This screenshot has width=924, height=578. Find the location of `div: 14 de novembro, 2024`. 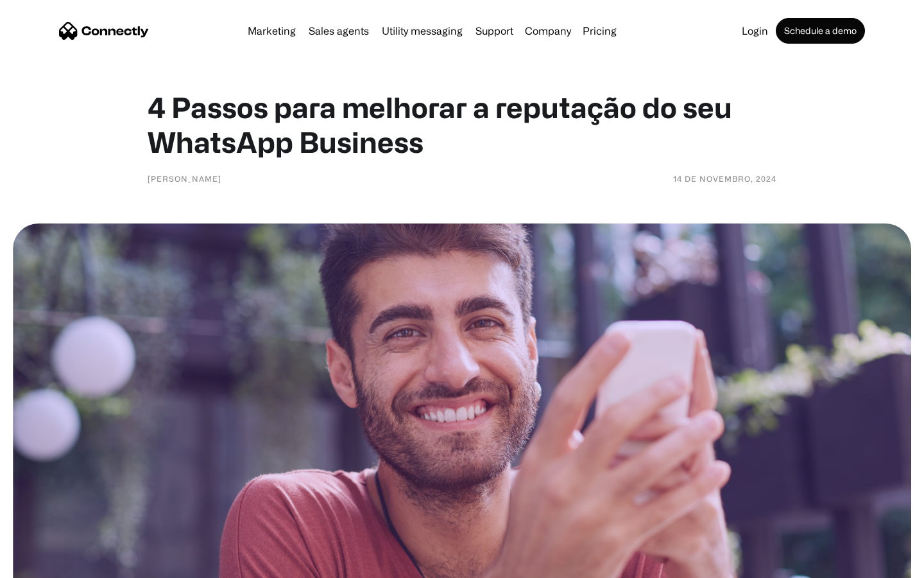

div: 14 de novembro, 2024 is located at coordinates (724, 179).